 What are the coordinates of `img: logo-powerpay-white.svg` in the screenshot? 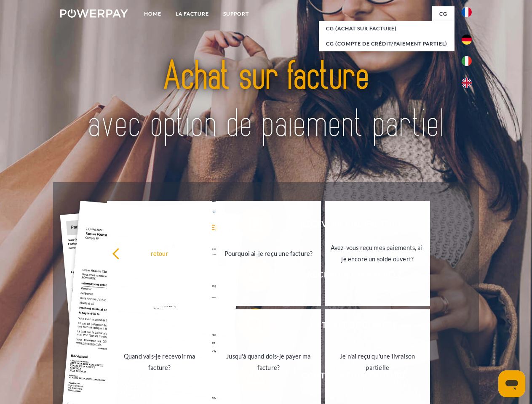 It's located at (94, 13).